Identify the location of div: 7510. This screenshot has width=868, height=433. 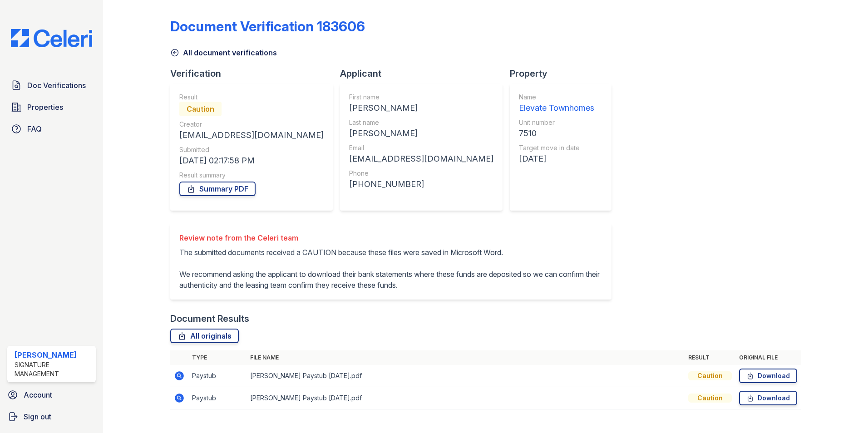
(556, 134).